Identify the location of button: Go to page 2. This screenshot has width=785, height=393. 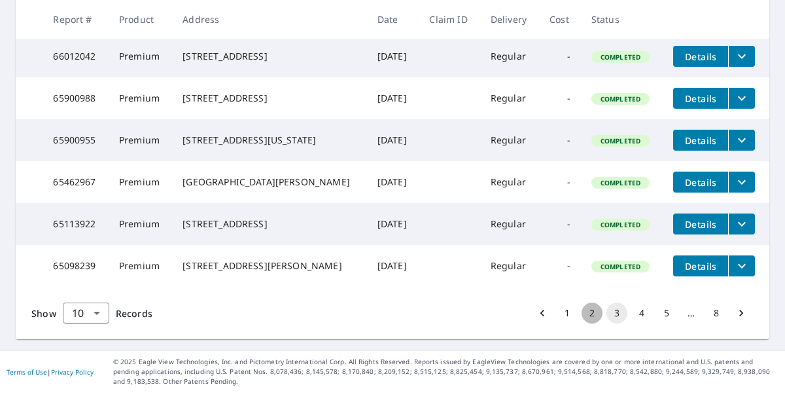
(592, 313).